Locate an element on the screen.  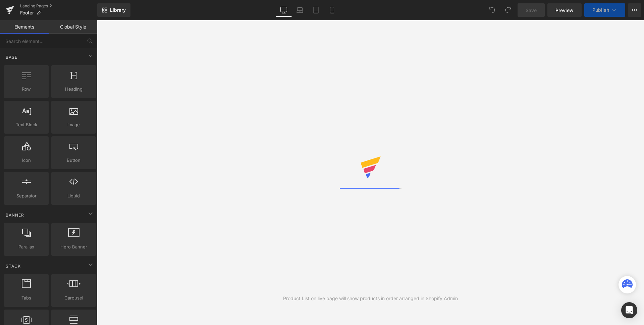
span: Preview is located at coordinates (564, 10).